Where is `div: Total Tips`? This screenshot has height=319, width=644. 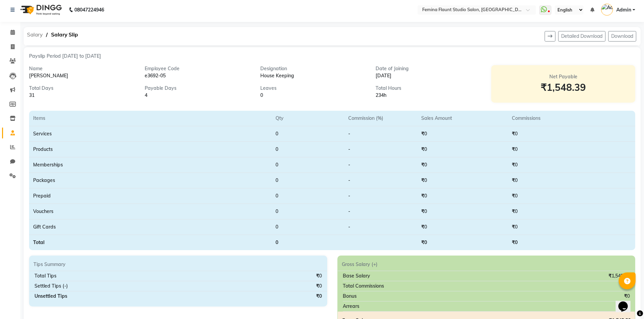 div: Total Tips is located at coordinates (45, 276).